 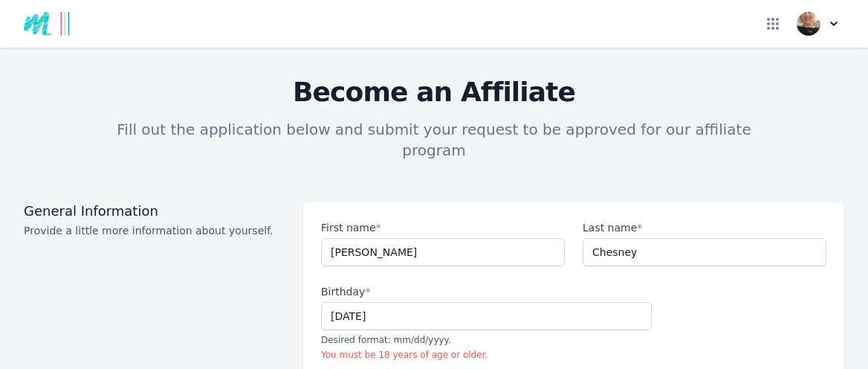 I want to click on label: Birthday, so click(x=486, y=292).